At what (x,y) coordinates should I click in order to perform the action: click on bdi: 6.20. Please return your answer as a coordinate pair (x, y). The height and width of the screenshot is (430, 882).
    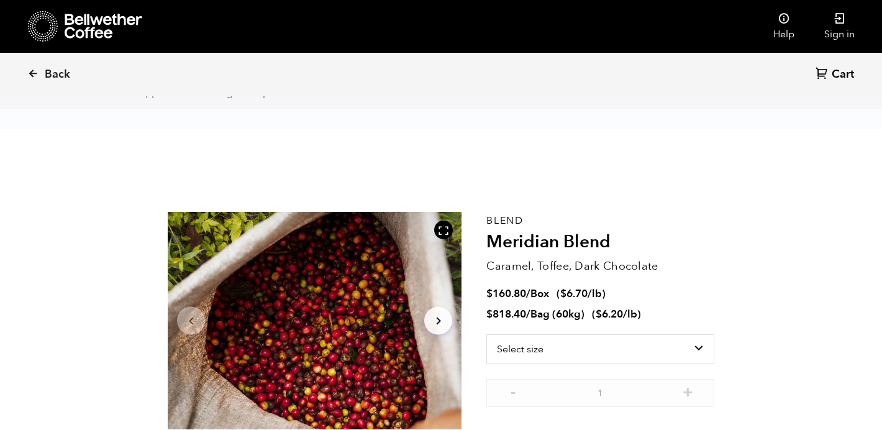
    Looking at the image, I should click on (610, 314).